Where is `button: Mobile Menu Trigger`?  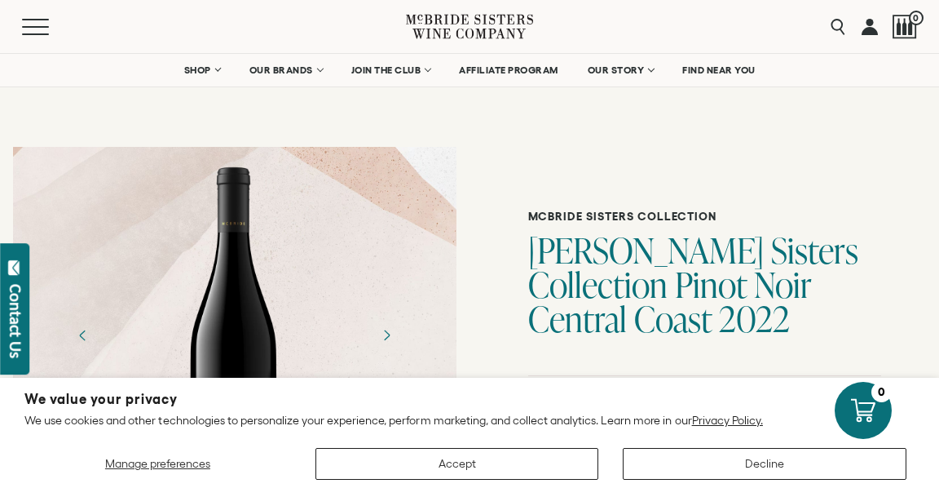 button: Mobile Menu Trigger is located at coordinates (51, 27).